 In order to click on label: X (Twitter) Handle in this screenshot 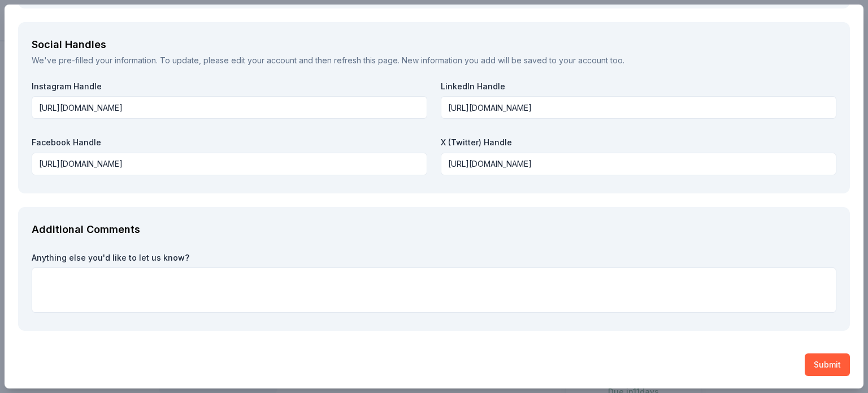, I will do `click(639, 143)`.